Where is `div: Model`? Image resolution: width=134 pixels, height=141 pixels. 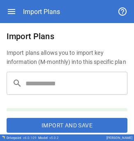
div: Model is located at coordinates (49, 137).